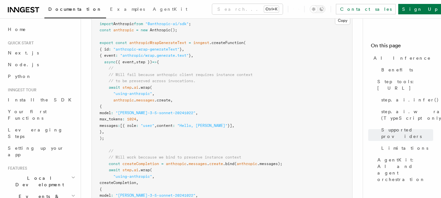 The height and width of the screenshot is (198, 441). Describe the element at coordinates (110, 62) in the screenshot. I see `span: async` at that location.